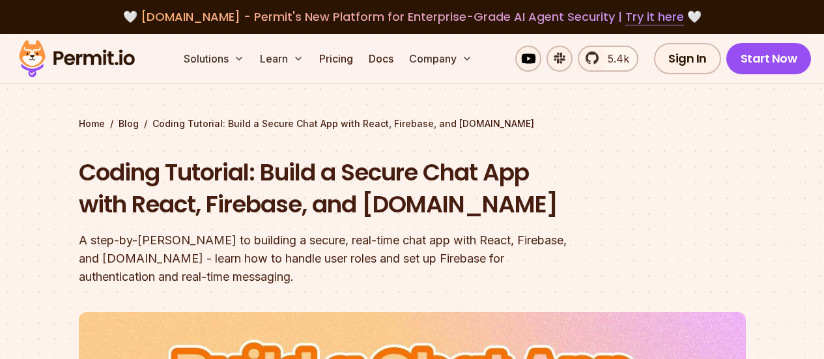 Image resolution: width=824 pixels, height=359 pixels. I want to click on button: Solutions, so click(214, 59).